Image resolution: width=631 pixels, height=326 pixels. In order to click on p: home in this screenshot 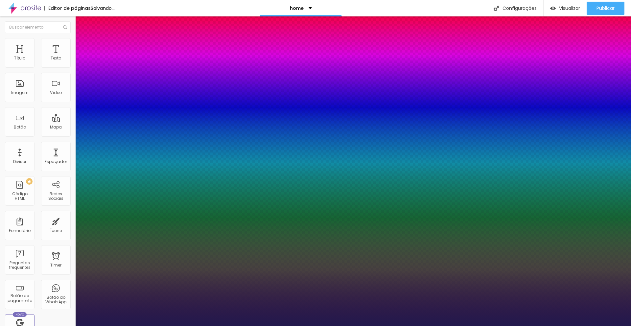, I will do `click(297, 8)`.